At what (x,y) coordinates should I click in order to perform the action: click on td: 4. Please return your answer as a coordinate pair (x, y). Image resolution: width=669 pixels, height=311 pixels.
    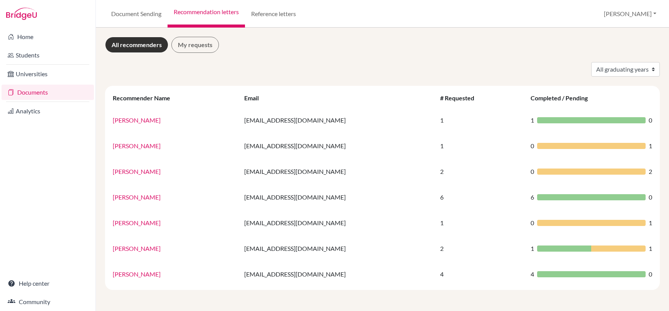
    Looking at the image, I should click on (481, 274).